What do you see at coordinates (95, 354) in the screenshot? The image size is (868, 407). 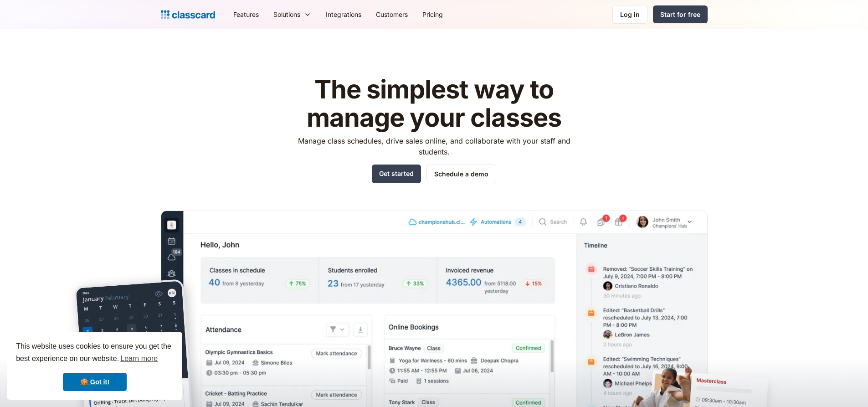 I see `span: This website uses cookies to ensure you get the best experience on our website.` at bounding box center [95, 354].